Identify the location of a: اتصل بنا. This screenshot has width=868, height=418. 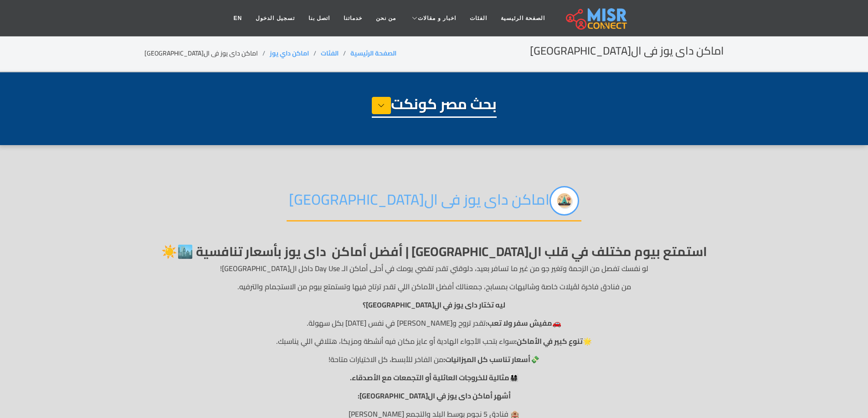
(319, 18).